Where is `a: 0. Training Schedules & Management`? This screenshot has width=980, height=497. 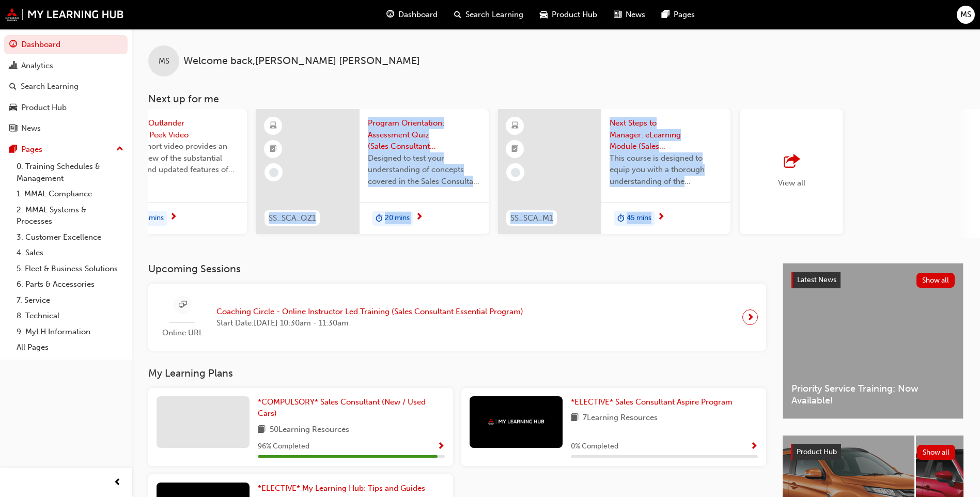
a: 0. Training Schedules & Management is located at coordinates (70, 172).